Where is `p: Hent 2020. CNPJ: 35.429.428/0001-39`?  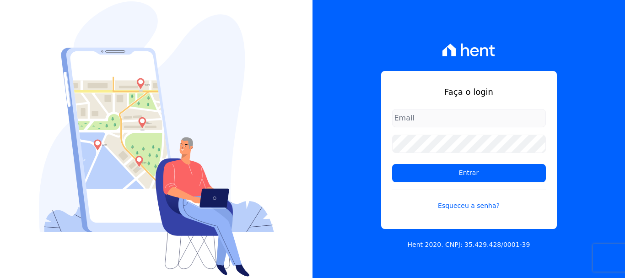 p: Hent 2020. CNPJ: 35.429.428/0001-39 is located at coordinates (469, 244).